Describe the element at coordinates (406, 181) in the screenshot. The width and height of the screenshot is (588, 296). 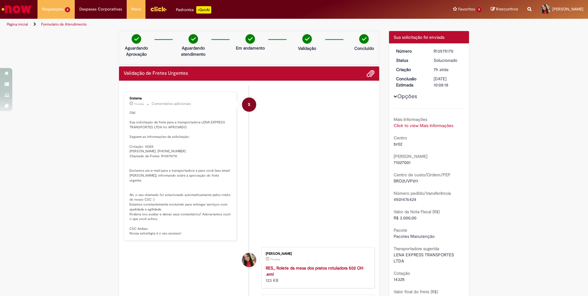
I see `span: BRO2UVP011` at that location.